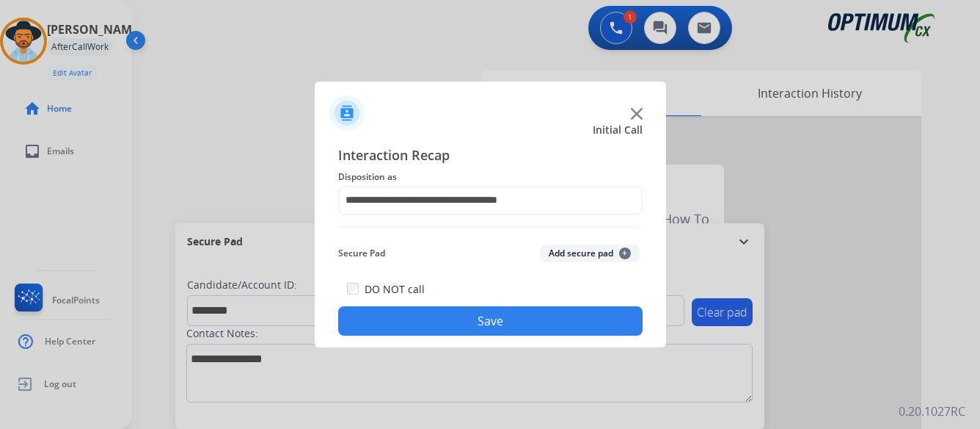 The image size is (980, 429). I want to click on button: Save, so click(490, 321).